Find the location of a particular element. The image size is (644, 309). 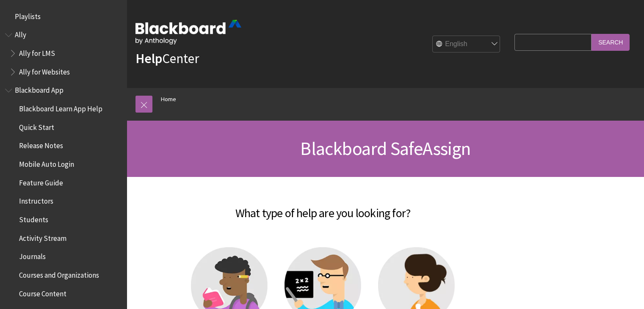

strong: Help is located at coordinates (149, 58).